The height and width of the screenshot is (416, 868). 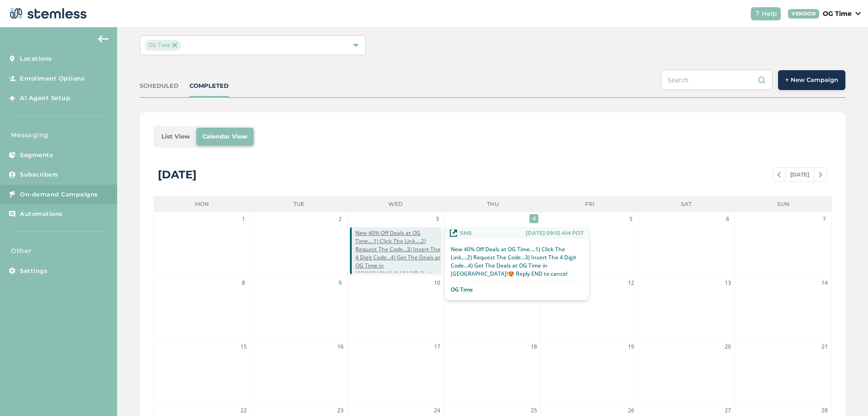 I want to click on span: 23, so click(x=341, y=410).